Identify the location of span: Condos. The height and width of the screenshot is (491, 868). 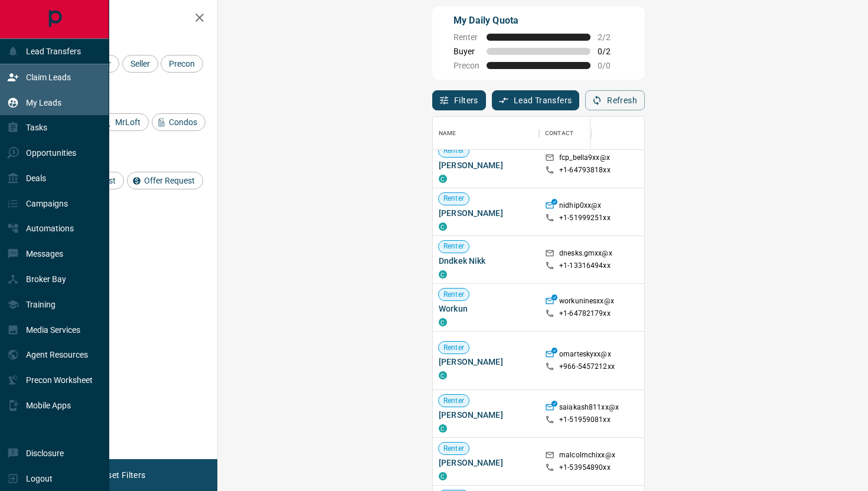
(183, 122).